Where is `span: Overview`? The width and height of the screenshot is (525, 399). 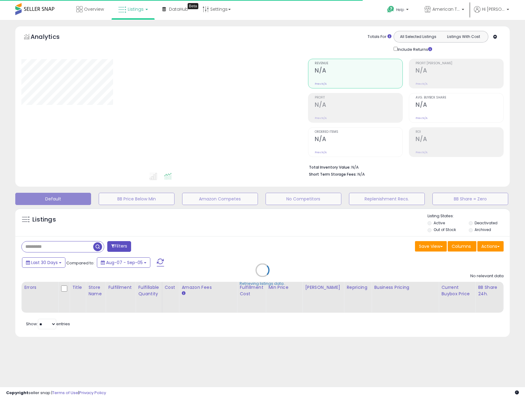
span: Overview is located at coordinates (94, 9).